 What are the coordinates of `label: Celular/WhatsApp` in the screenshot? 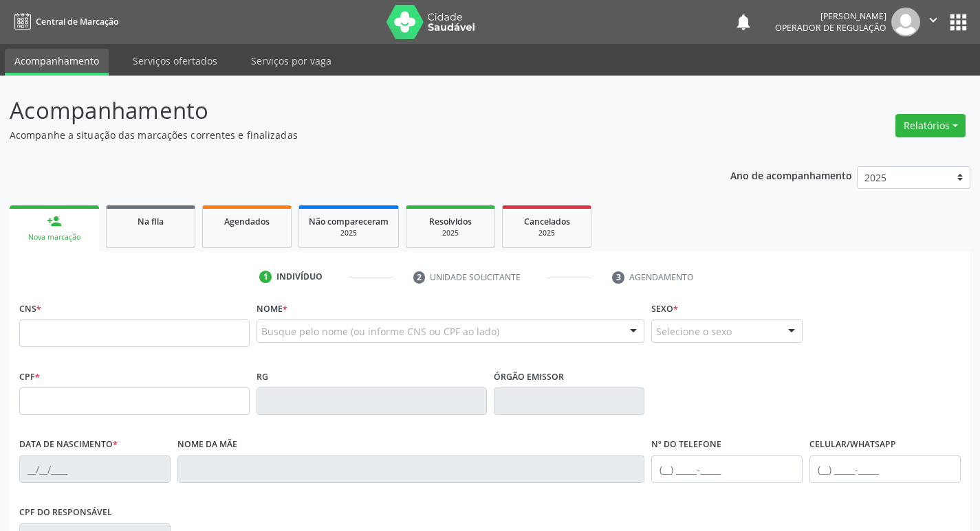 It's located at (853, 444).